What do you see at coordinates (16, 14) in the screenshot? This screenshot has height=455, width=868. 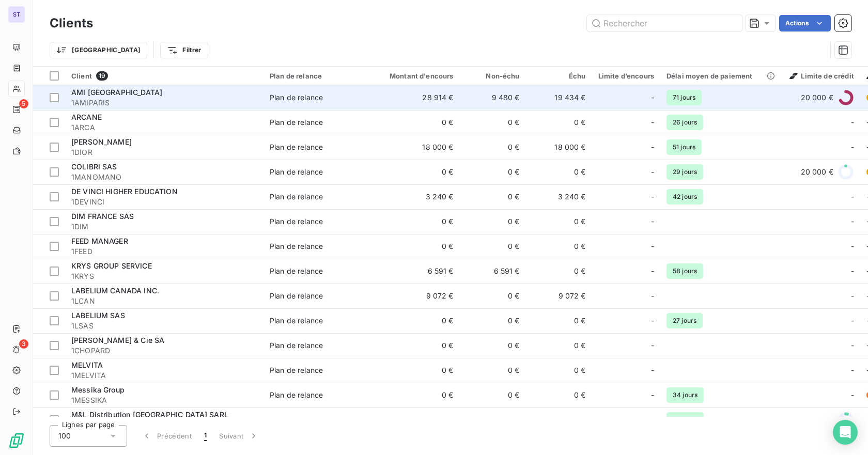 I see `div: ST` at bounding box center [16, 14].